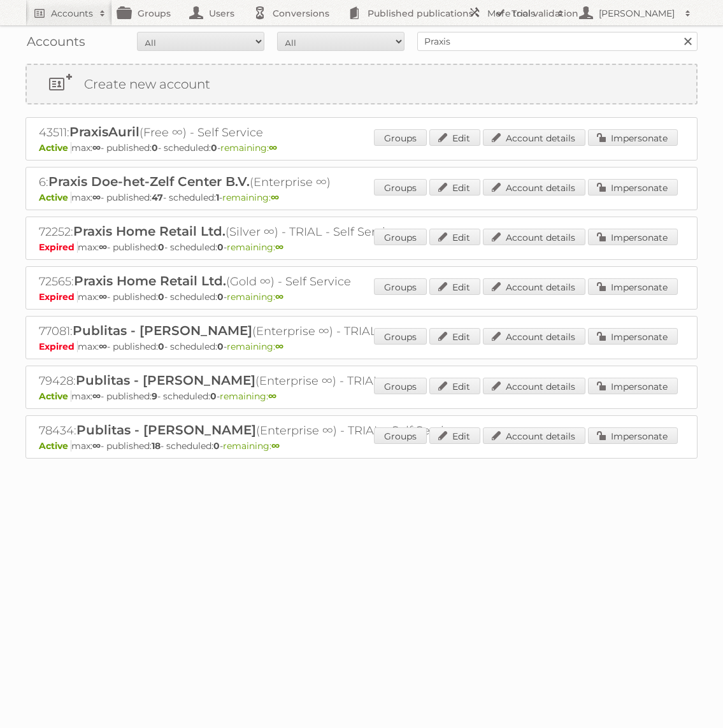  I want to click on h2: 72252: (Silver ∞) - TRIAL - Self Service, so click(262, 232).